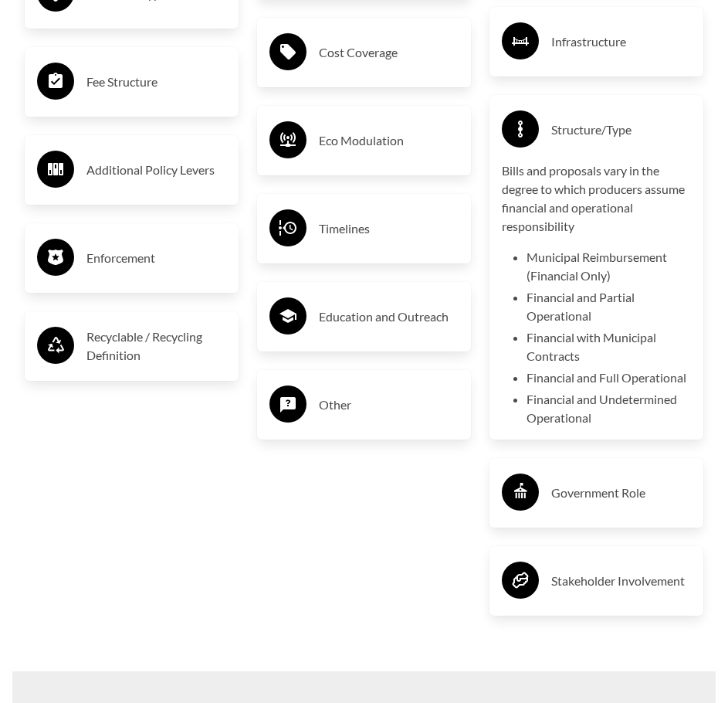  Describe the element at coordinates (156, 170) in the screenshot. I see `h3: Additional Policy Levers` at that location.